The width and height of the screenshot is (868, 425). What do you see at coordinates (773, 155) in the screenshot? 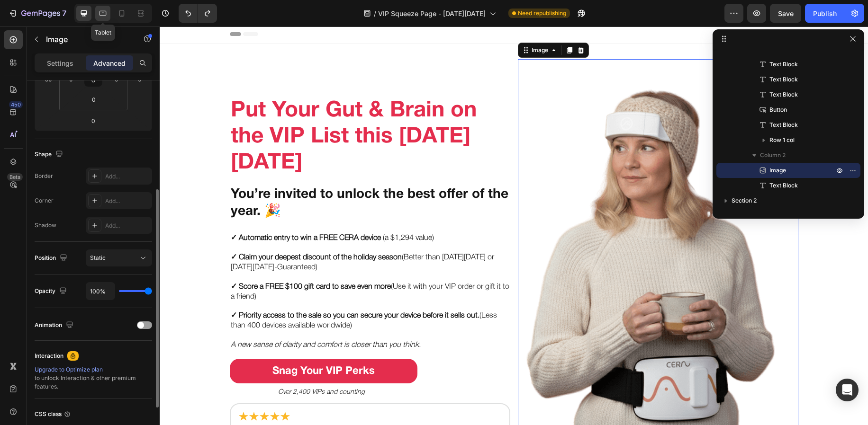
I see `span: Column 2` at bounding box center [773, 155].